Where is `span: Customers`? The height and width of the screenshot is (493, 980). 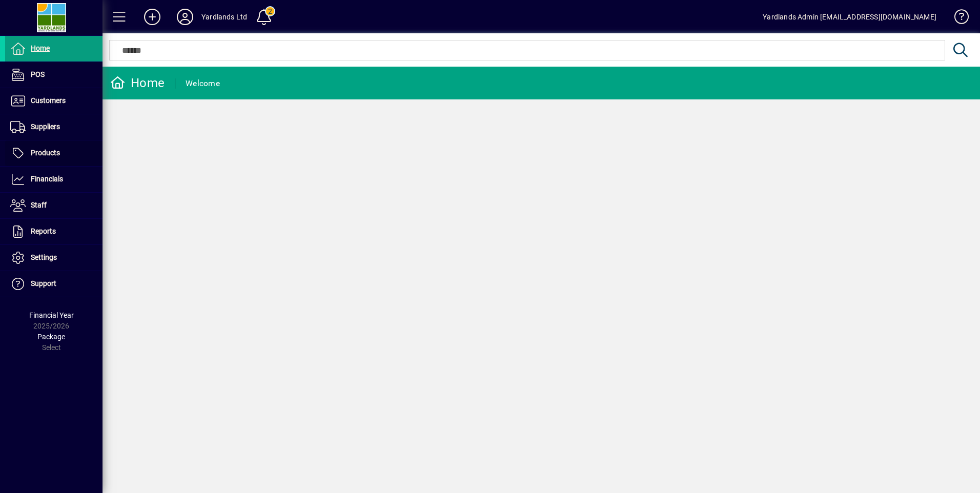
span: Customers is located at coordinates (48, 100).